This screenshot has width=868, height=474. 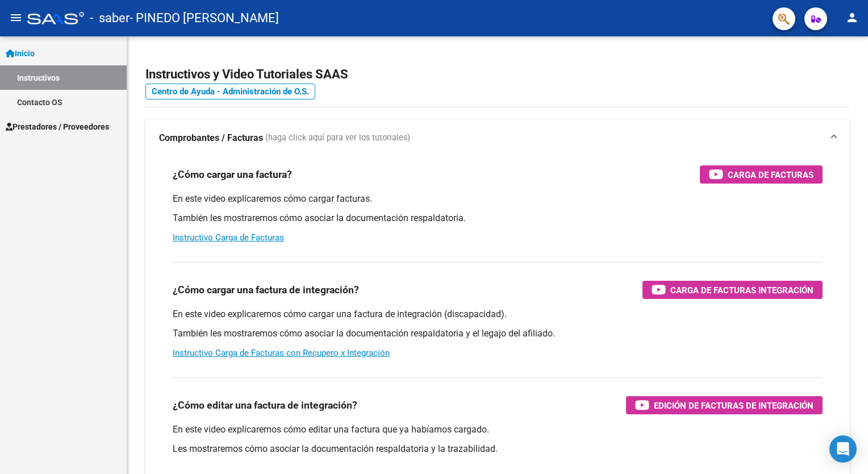 I want to click on h3: ¿Cómo editar una factura de integración?, so click(x=265, y=406).